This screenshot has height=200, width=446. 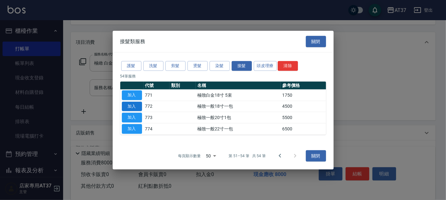 I want to click on th: 代號, so click(x=156, y=86).